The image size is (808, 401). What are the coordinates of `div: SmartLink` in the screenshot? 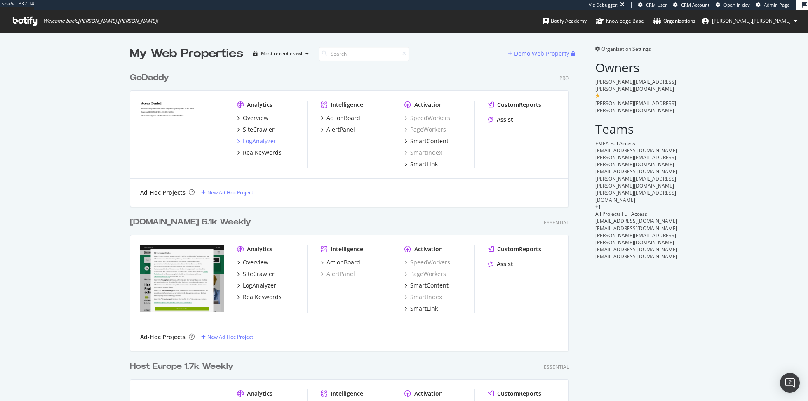 It's located at (424, 164).